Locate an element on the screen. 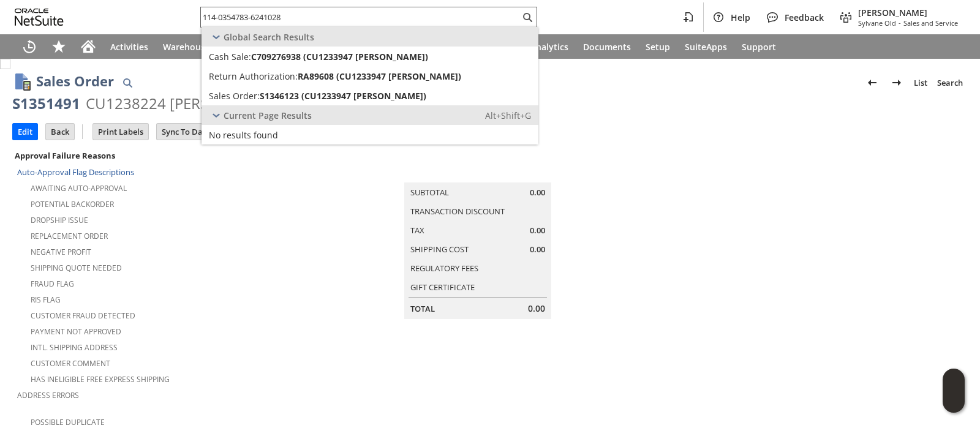 Image resolution: width=980 pixels, height=428 pixels. span: Feedback is located at coordinates (804, 17).